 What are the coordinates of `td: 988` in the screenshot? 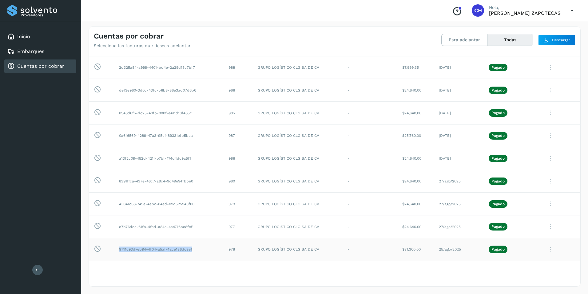 It's located at (238, 67).